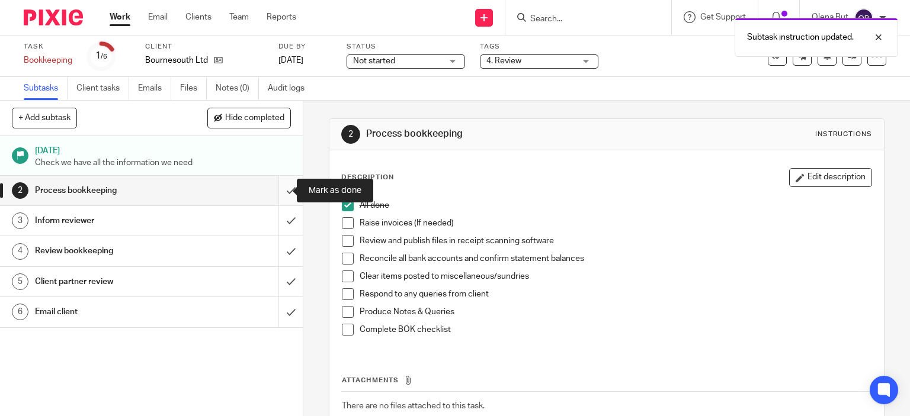 The width and height of the screenshot is (910, 416). I want to click on div: 5, so click(20, 282).